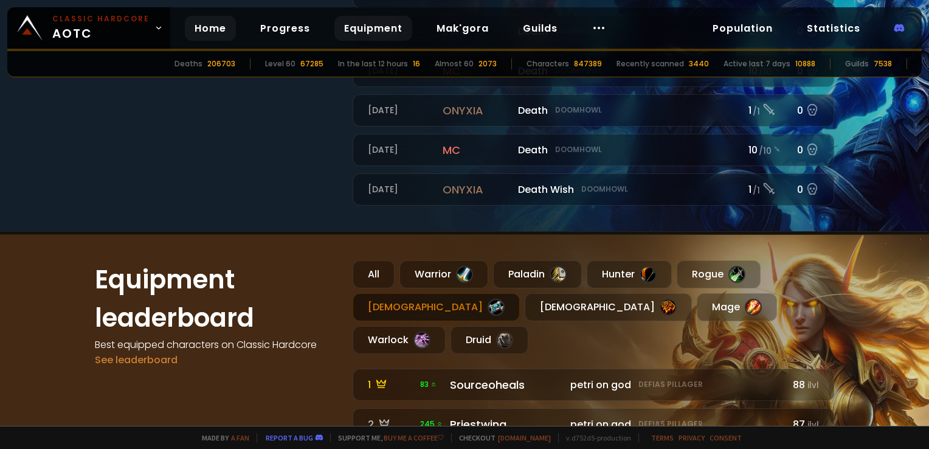  Describe the element at coordinates (89, 28) in the screenshot. I see `a: Classic HardcoreAOTC` at that location.